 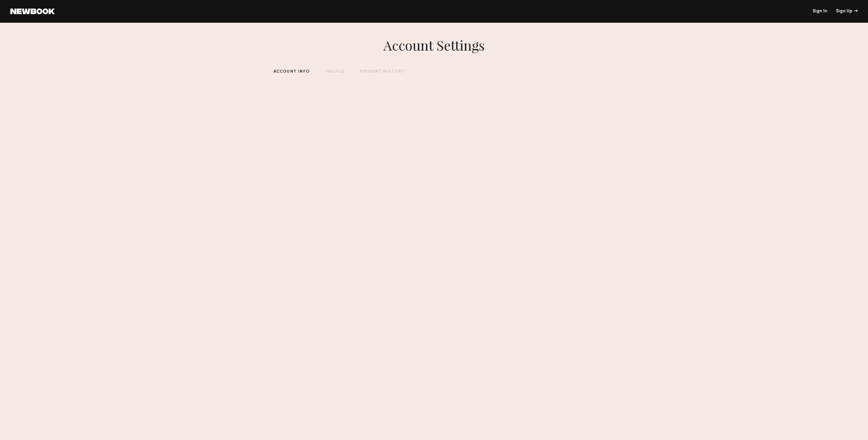 What do you see at coordinates (382, 72) in the screenshot?
I see `div: PAYMENT HISTORY` at bounding box center [382, 72].